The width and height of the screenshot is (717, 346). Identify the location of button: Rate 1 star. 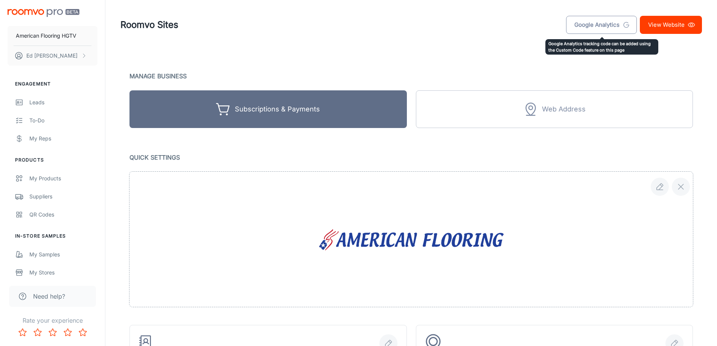
(23, 332).